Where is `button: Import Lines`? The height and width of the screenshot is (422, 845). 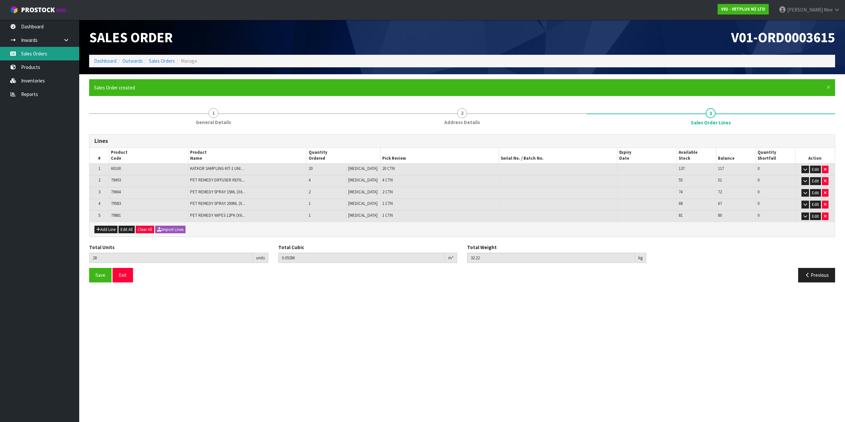
button: Import Lines is located at coordinates (170, 230).